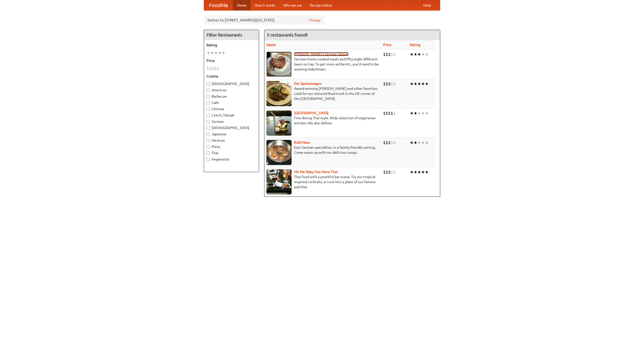 Image resolution: width=644 pixels, height=356 pixels. What do you see at coordinates (302, 142) in the screenshot?
I see `b: Kohl Haus` at bounding box center [302, 142].